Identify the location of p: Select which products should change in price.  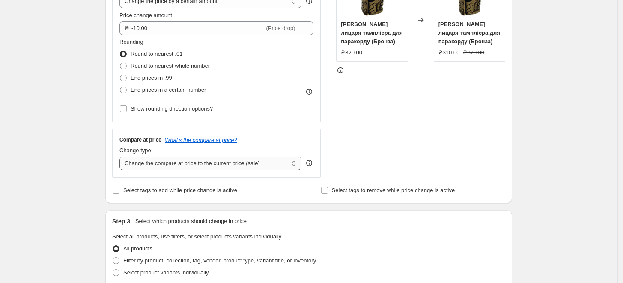
(191, 221).